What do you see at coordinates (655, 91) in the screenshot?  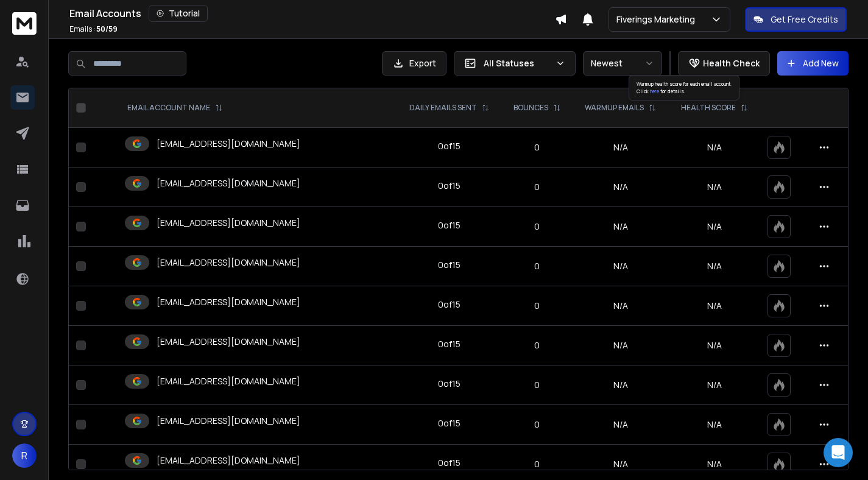 I see `a: here` at bounding box center [655, 91].